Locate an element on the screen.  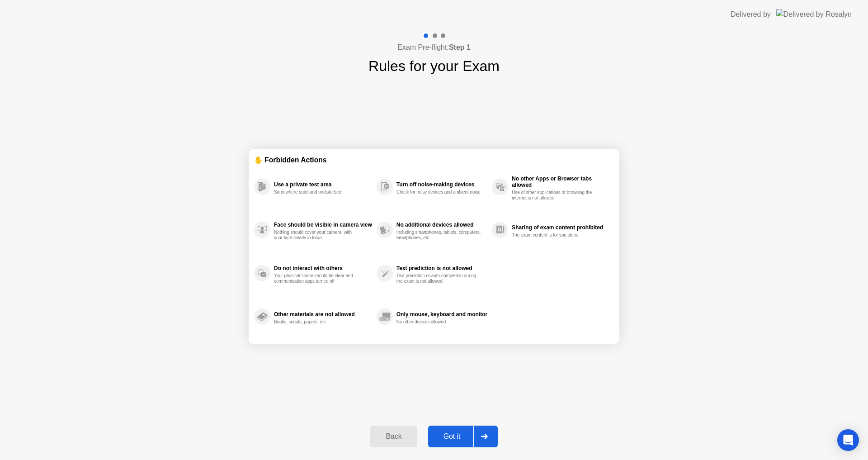
img: Delivered by Rosalyn is located at coordinates (813, 14).